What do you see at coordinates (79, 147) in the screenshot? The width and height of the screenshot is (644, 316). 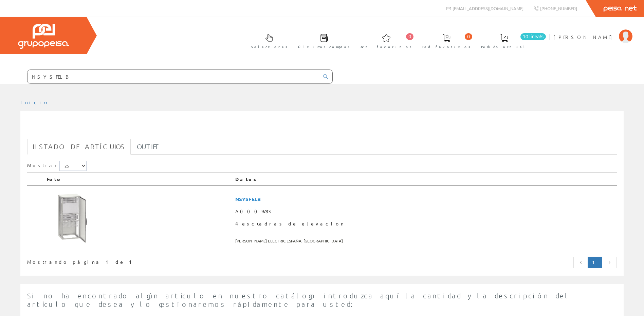 I see `a: Listado de artículos` at bounding box center [79, 147].